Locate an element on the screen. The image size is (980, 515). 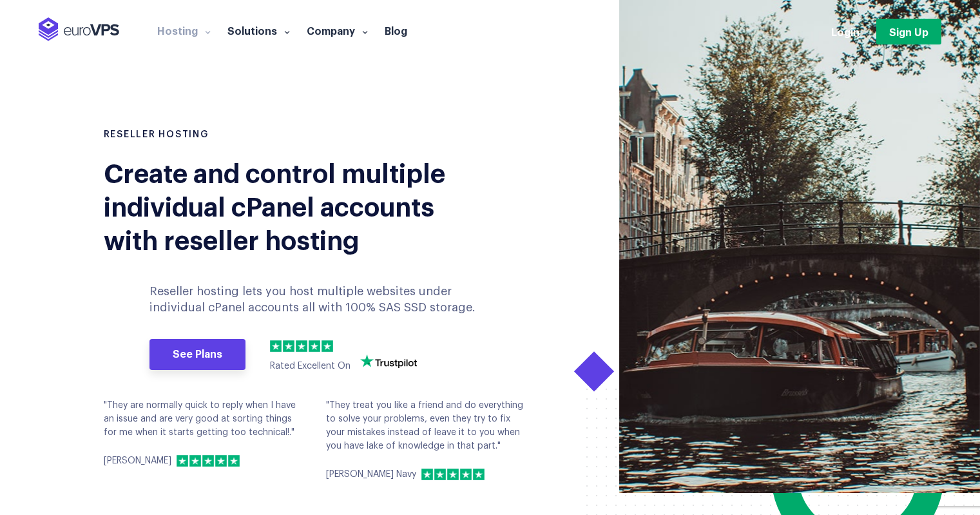
a: Hosting is located at coordinates (184, 30).